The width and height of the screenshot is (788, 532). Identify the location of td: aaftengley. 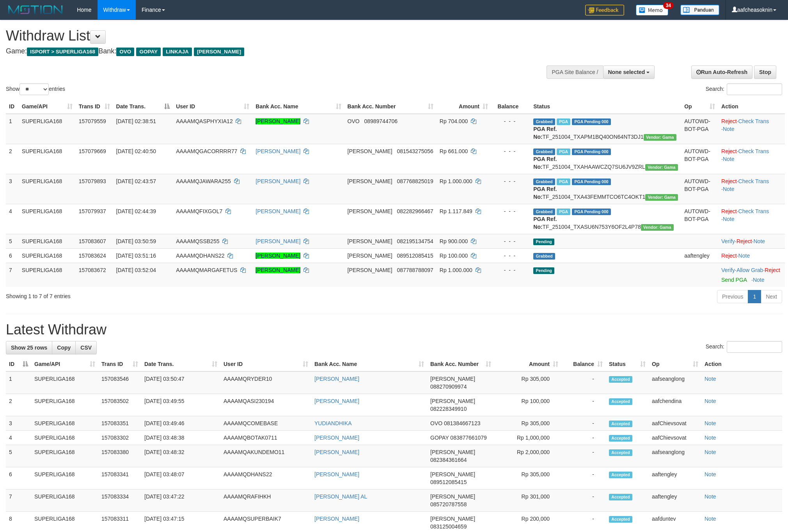
(675, 500).